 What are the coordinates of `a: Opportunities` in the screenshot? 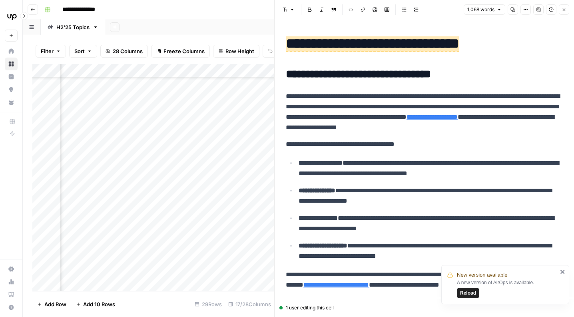 It's located at (11, 89).